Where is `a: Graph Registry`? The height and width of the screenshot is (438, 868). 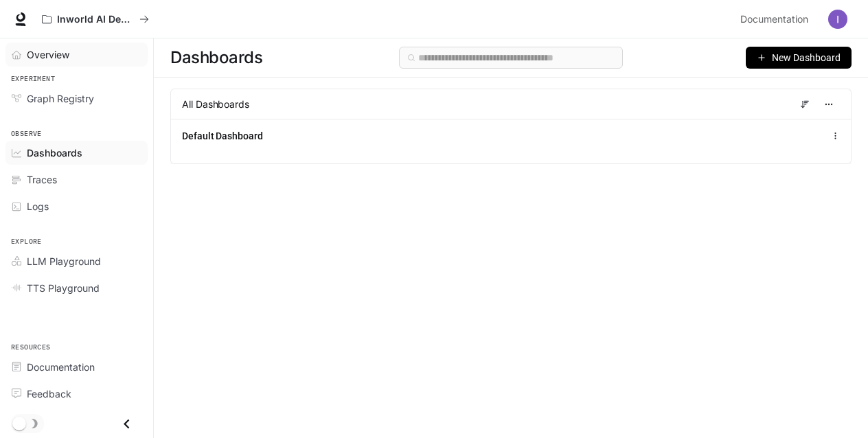 a: Graph Registry is located at coordinates (76, 98).